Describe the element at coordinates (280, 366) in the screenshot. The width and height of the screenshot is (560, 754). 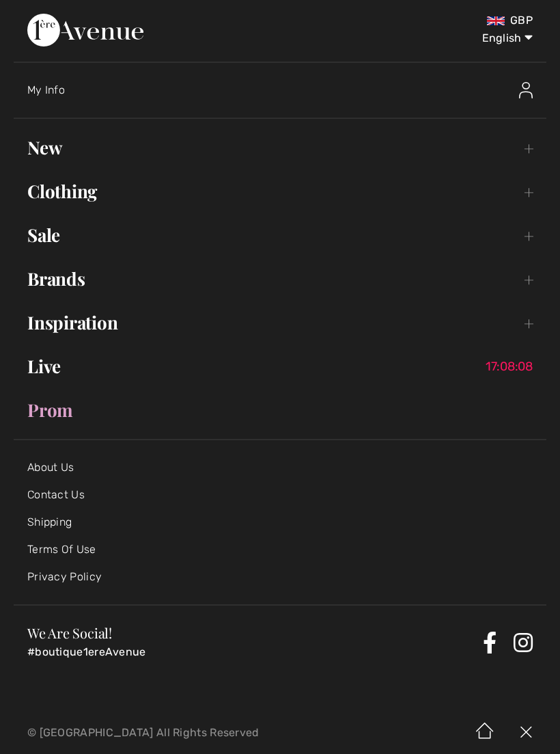
I see `a: Live17:08:08` at that location.